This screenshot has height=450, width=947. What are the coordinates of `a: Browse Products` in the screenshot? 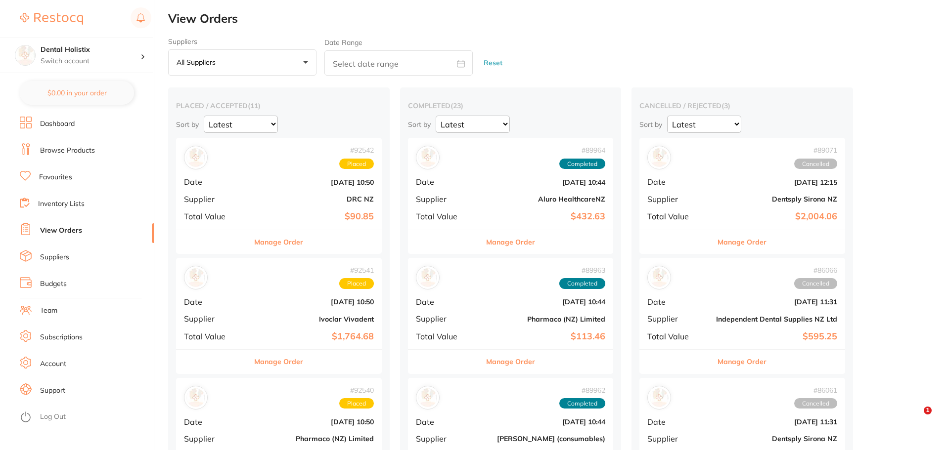 It's located at (67, 151).